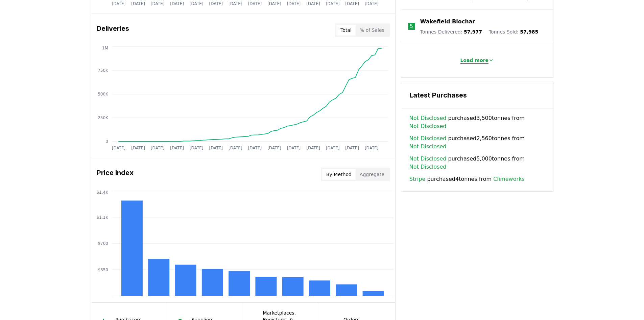 The width and height of the screenshot is (644, 320). Describe the element at coordinates (474, 60) in the screenshot. I see `p: Load more` at that location.